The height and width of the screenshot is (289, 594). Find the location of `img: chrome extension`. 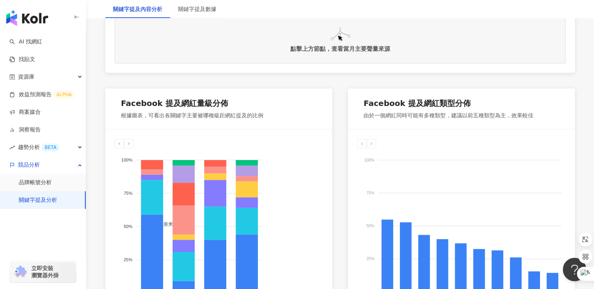

img: chrome extension is located at coordinates (20, 272).